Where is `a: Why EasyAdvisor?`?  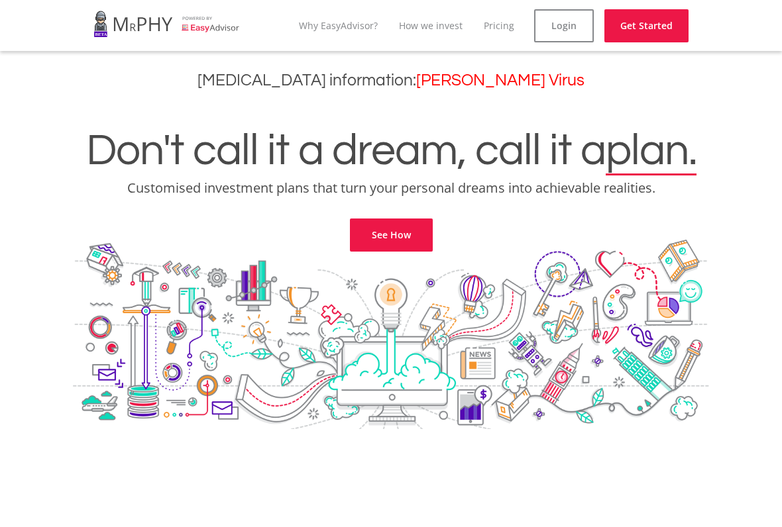
a: Why EasyAdvisor? is located at coordinates (338, 25).